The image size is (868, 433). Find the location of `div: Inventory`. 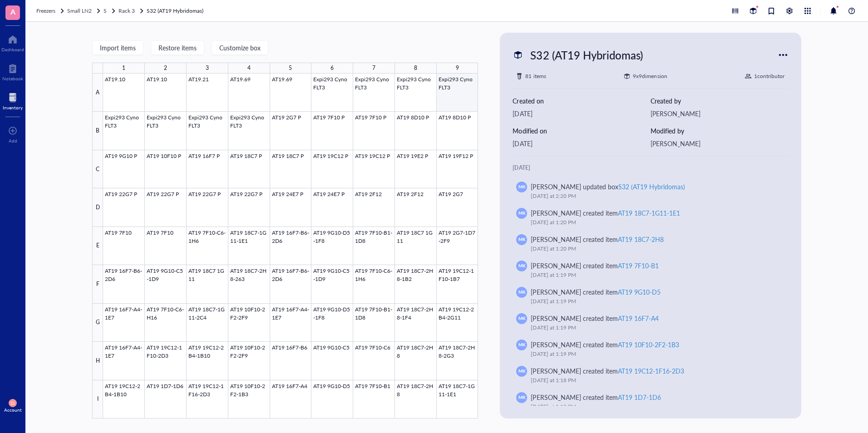

div: Inventory is located at coordinates (12, 107).